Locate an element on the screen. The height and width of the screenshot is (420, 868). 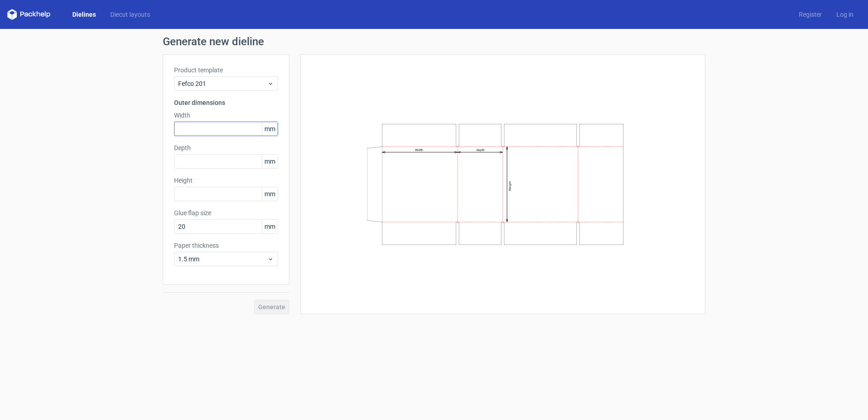
label: Width is located at coordinates (226, 115).